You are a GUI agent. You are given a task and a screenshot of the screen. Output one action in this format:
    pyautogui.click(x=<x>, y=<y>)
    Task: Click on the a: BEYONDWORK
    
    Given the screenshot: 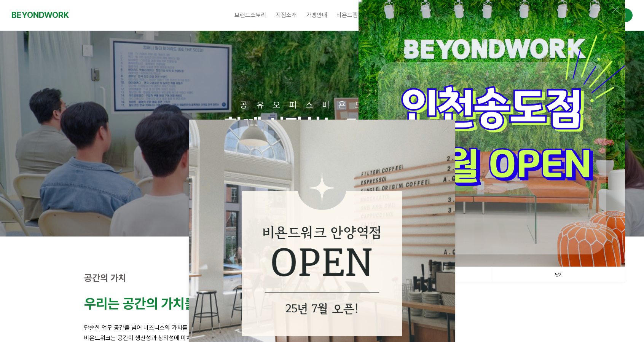 What is the action you would take?
    pyautogui.click(x=40, y=15)
    